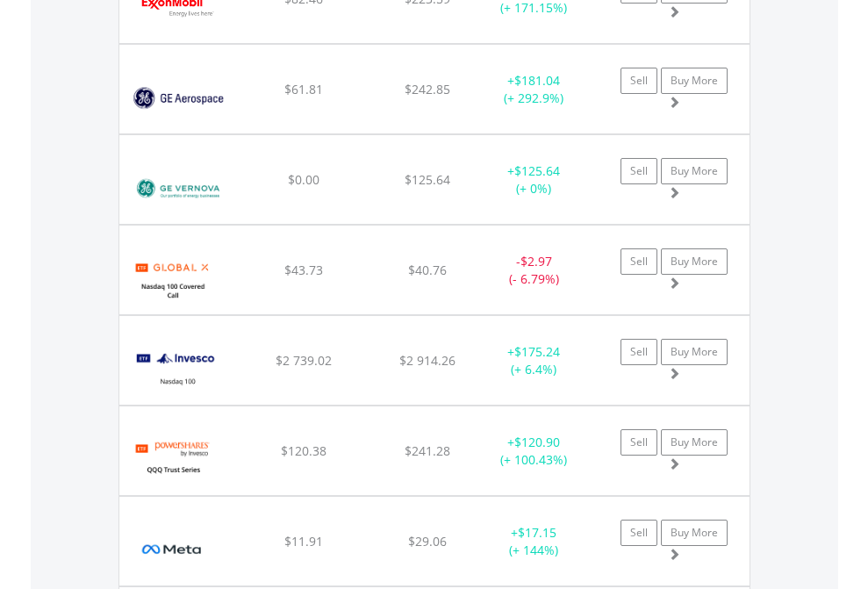  I want to click on span: $0.00, so click(304, 179).